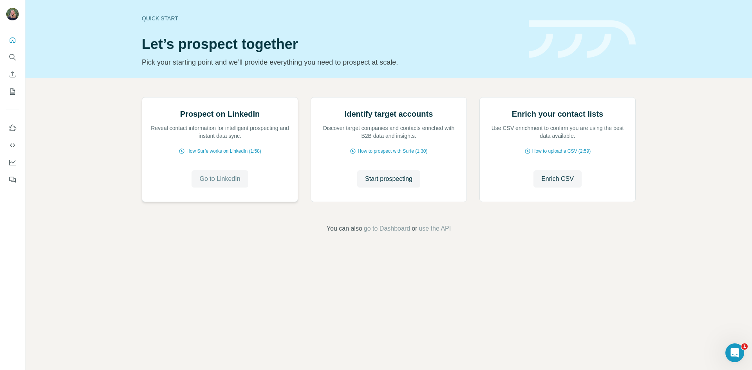 The height and width of the screenshot is (370, 752). Describe the element at coordinates (557, 132) in the screenshot. I see `p: Use CSV enrichment to confirm you are using the best data available.` at that location.